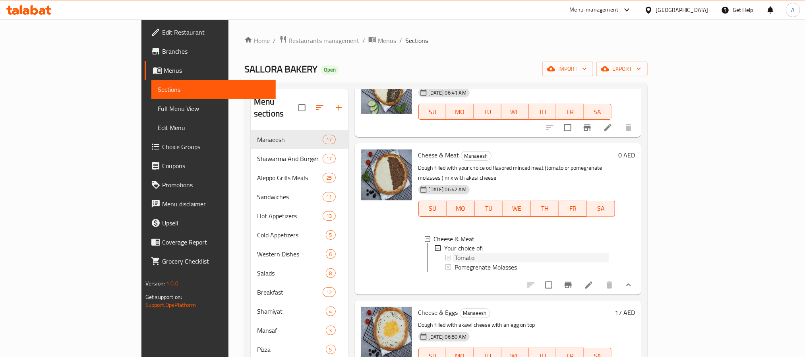 The width and height of the screenshot is (805, 357). I want to click on span: MO, so click(460, 208).